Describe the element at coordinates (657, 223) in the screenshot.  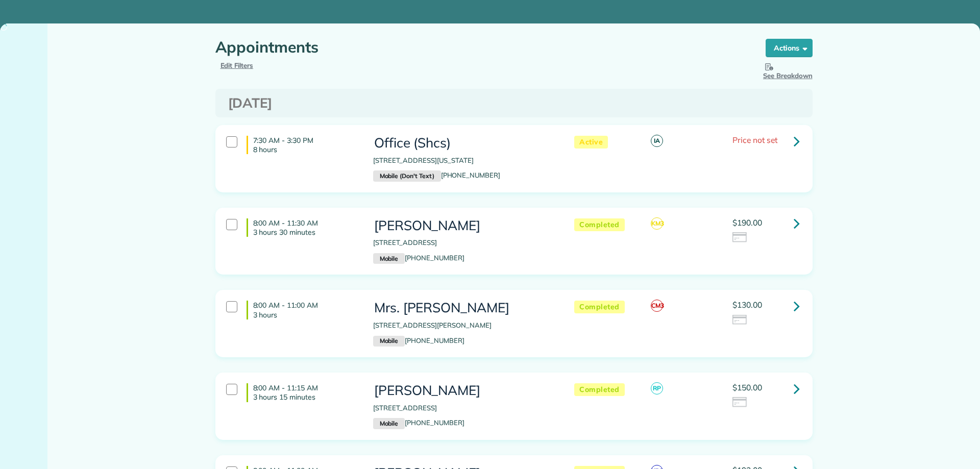
I see `span: KM3` at that location.